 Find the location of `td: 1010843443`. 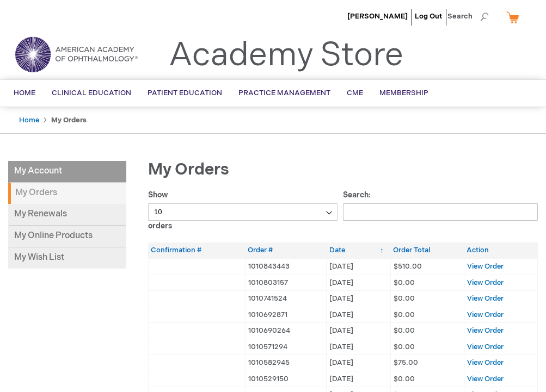

td: 1010843443 is located at coordinates (286, 267).